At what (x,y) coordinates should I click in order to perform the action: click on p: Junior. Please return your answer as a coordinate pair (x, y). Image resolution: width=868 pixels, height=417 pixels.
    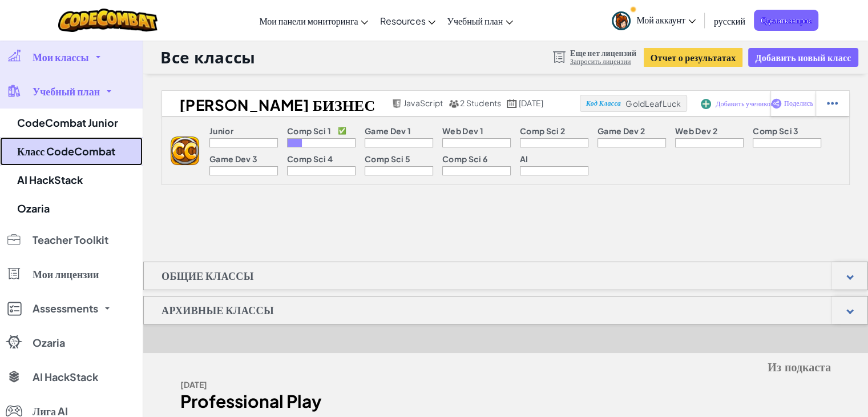
    Looking at the image, I should click on (222, 131).